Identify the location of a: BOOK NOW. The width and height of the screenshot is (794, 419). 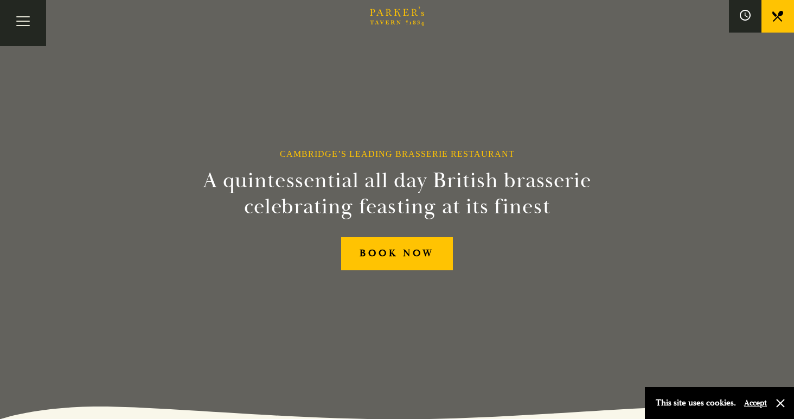
(397, 253).